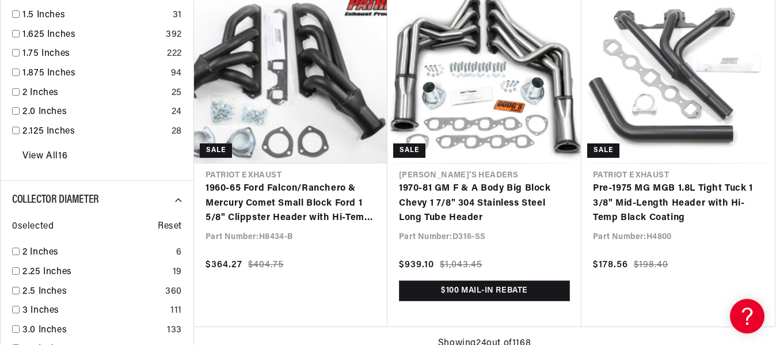 The width and height of the screenshot is (776, 345). Describe the element at coordinates (92, 330) in the screenshot. I see `a: 3.0 Inches` at that location.